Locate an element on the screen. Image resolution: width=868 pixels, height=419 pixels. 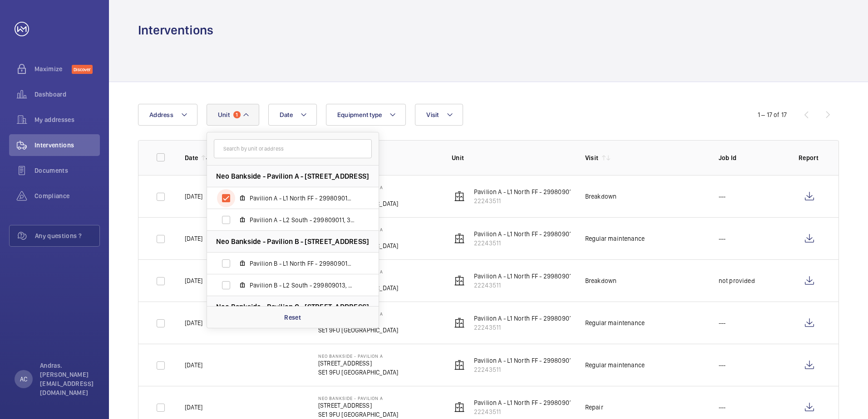
button: Equipment type is located at coordinates (366, 115).